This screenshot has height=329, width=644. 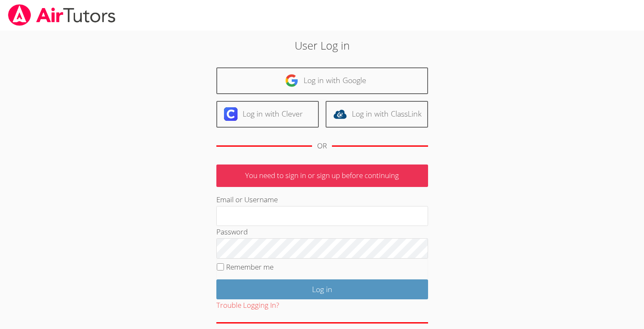 What do you see at coordinates (323, 80) in the screenshot?
I see `a: Log in with Google` at bounding box center [323, 80].